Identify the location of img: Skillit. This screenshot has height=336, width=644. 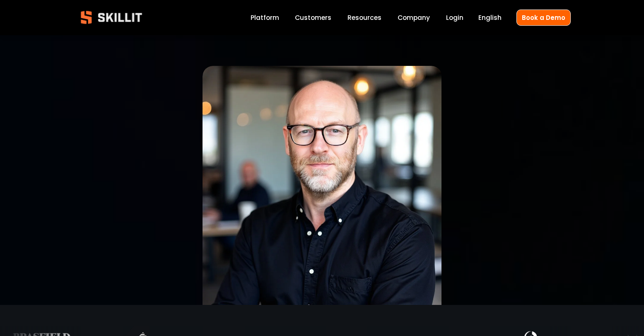
(111, 18).